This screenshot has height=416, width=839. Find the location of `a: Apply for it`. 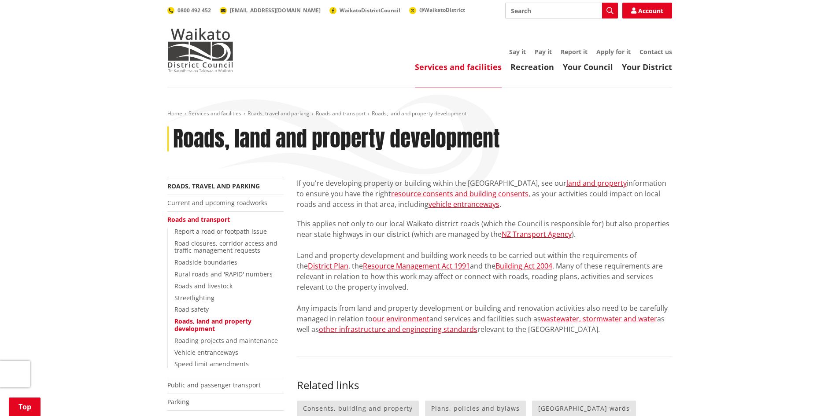

a: Apply for it is located at coordinates (613, 52).